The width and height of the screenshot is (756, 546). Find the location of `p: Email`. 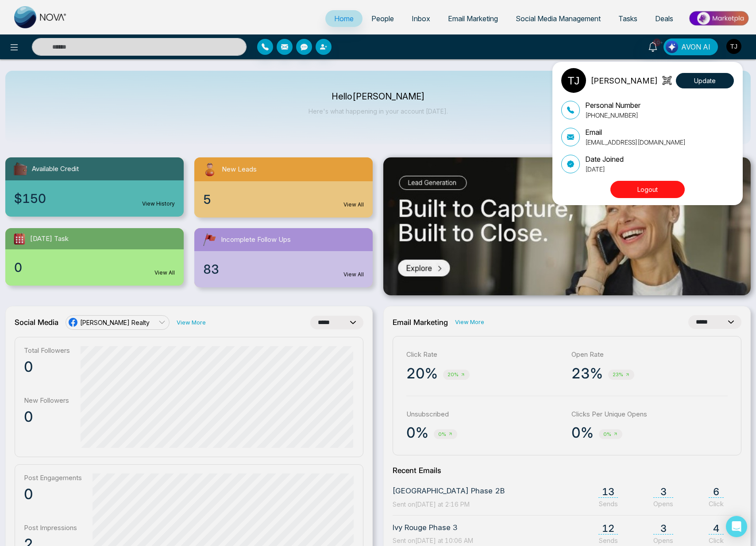

p: Email is located at coordinates (635, 133).